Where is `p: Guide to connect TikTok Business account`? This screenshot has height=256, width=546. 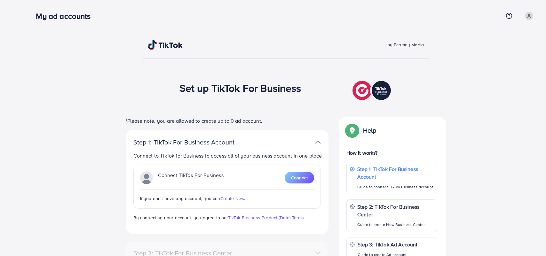 p: Guide to connect TikTok Business account is located at coordinates (396, 187).